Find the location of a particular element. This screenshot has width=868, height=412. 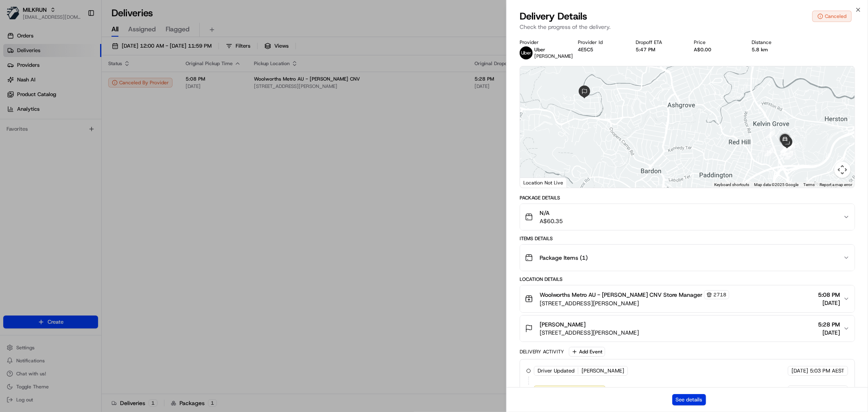

button: Keyboard shortcuts is located at coordinates (732, 185).